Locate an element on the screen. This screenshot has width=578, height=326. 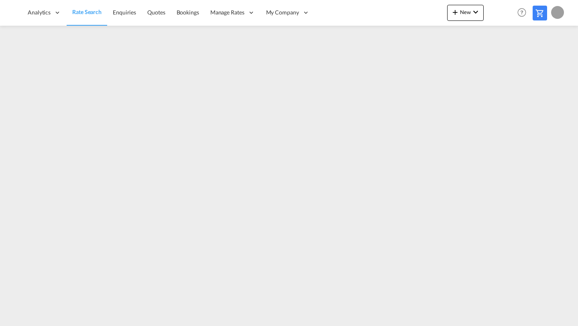
button: icon-plus 400-fgNewicon-chevron-down is located at coordinates (465, 13).